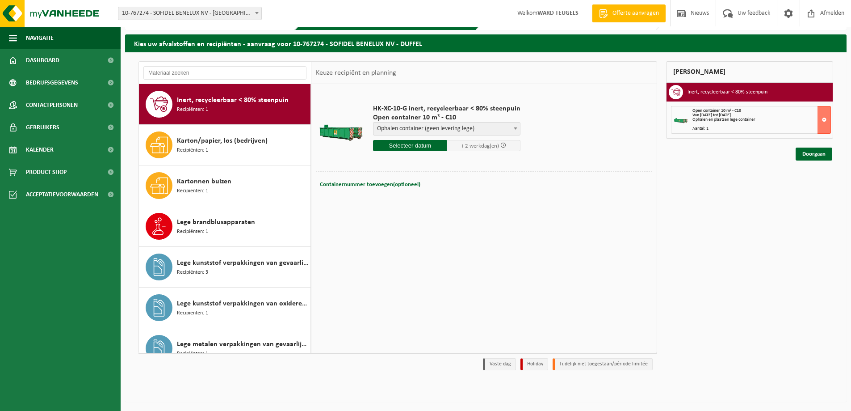 The width and height of the screenshot is (851, 411). Describe the element at coordinates (204, 181) in the screenshot. I see `span: Kartonnen buizen` at that location.